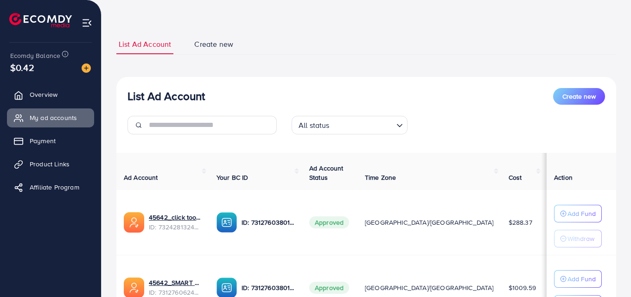 This screenshot has width=631, height=297. I want to click on span: My ad accounts, so click(53, 118).